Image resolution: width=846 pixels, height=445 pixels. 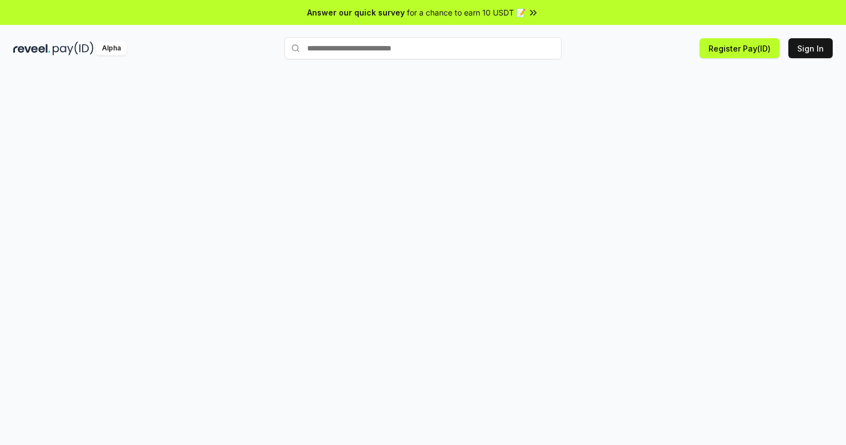 I want to click on span: Answer our quick survey, so click(x=356, y=12).